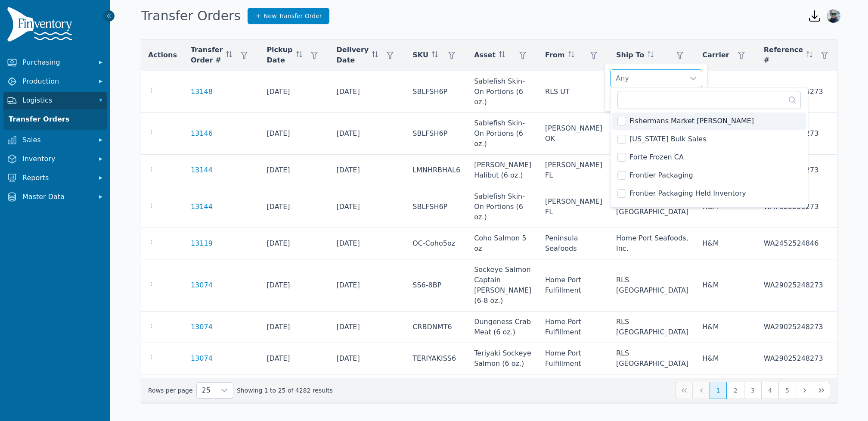 The image size is (868, 421). What do you see at coordinates (55, 197) in the screenshot?
I see `button: Master Data` at bounding box center [55, 197].